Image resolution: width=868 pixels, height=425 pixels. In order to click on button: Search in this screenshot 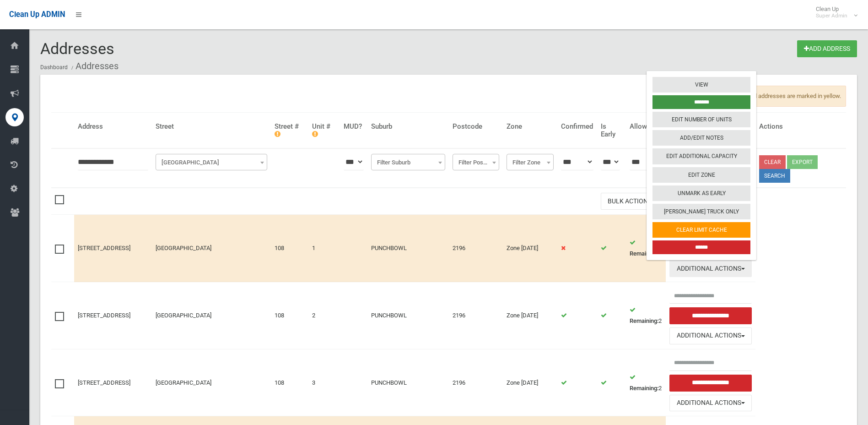, I will do `click(774, 176)`.